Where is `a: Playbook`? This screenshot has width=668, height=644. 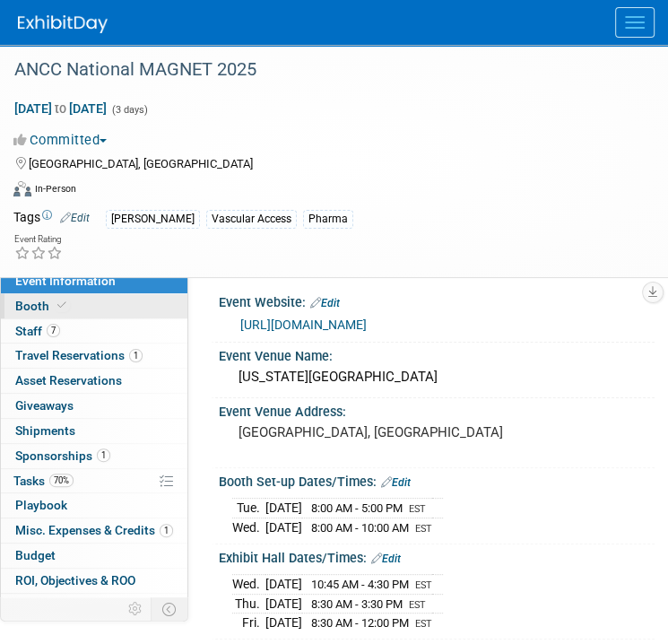 a: Playbook is located at coordinates (94, 505).